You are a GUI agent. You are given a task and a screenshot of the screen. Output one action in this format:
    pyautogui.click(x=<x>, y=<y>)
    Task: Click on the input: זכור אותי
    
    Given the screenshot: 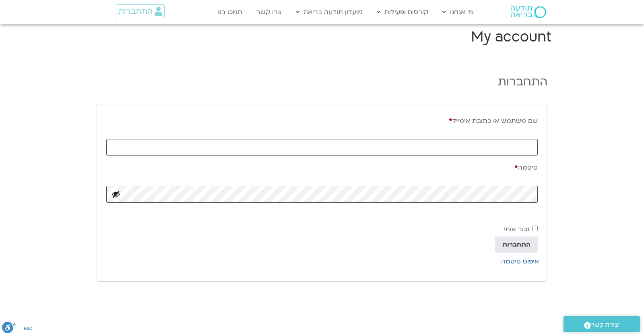 What is the action you would take?
    pyautogui.click(x=535, y=229)
    